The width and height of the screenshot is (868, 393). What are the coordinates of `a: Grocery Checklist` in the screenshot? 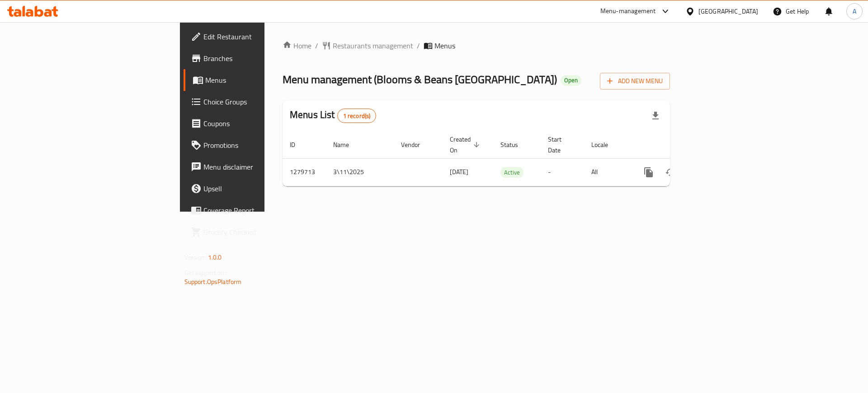 It's located at (254, 232).